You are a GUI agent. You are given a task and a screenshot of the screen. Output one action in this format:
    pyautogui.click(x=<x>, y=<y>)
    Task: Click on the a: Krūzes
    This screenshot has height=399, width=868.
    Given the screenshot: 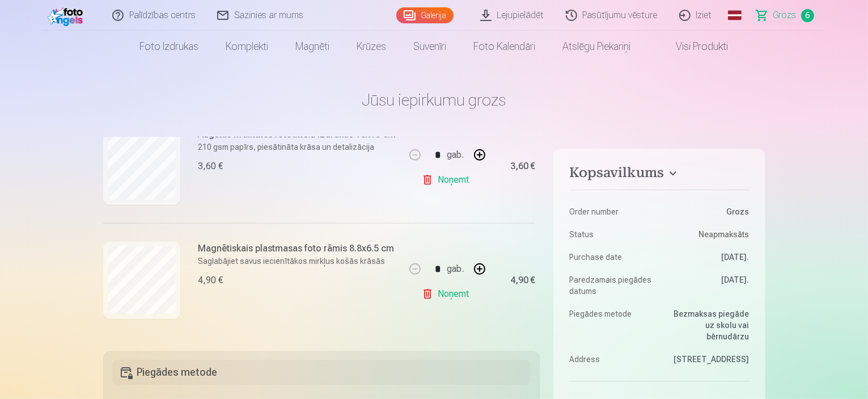 What is the action you would take?
    pyautogui.click(x=372, y=47)
    